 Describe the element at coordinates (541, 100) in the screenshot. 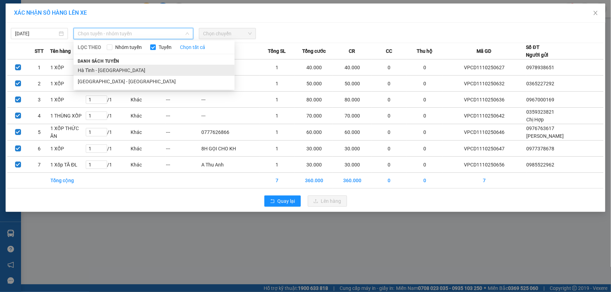

I see `span: 0967000169` at that location.